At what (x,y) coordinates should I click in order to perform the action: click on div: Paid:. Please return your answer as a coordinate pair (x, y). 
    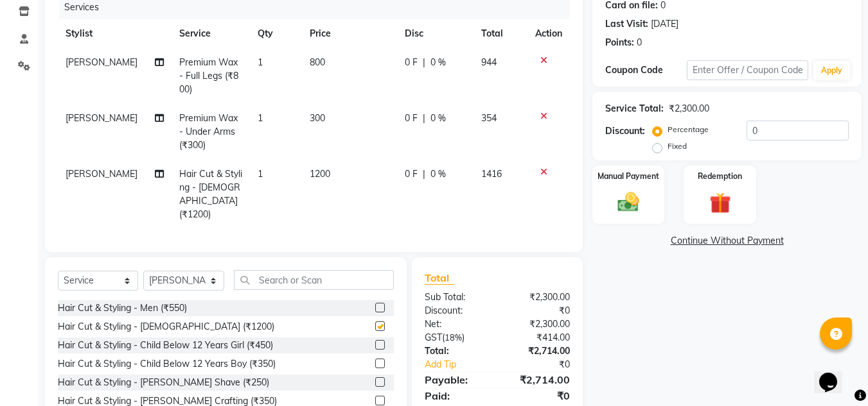
    Looking at the image, I should click on (456, 396).